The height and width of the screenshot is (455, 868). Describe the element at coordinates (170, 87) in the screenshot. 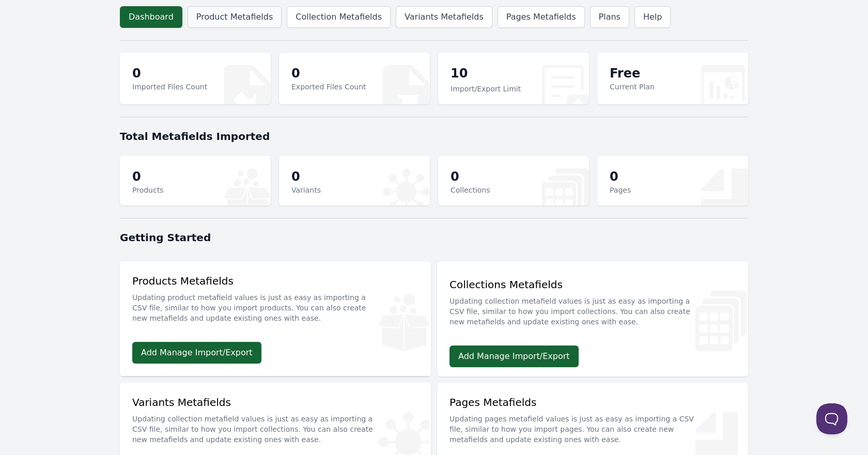

I see `p: Imported Files Count` at that location.